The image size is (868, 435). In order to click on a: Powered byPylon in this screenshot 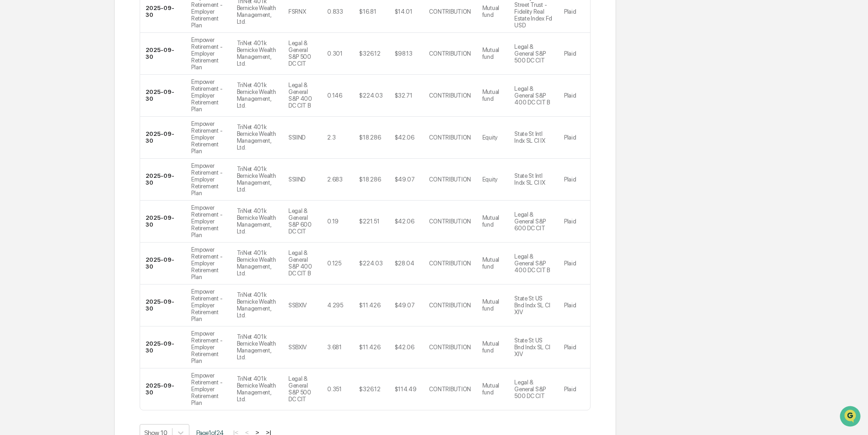, I will do `click(87, 157)`.